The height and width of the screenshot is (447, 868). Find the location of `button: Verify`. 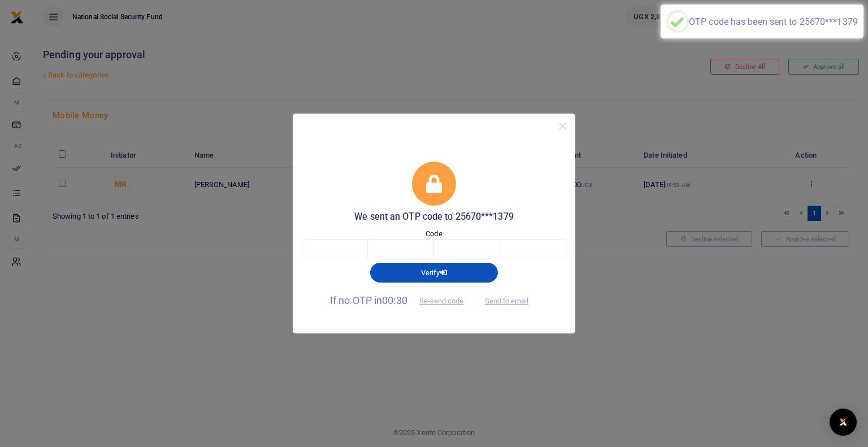

button: Verify is located at coordinates (434, 272).